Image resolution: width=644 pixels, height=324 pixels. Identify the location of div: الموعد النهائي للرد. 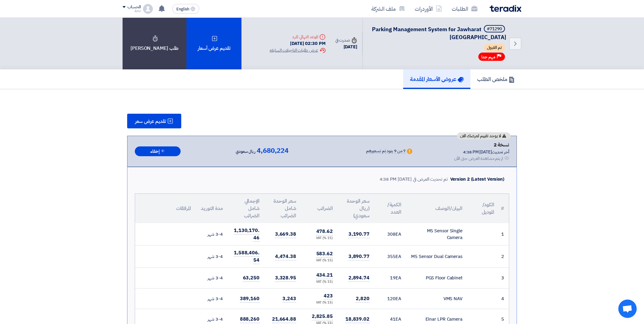
(297, 37).